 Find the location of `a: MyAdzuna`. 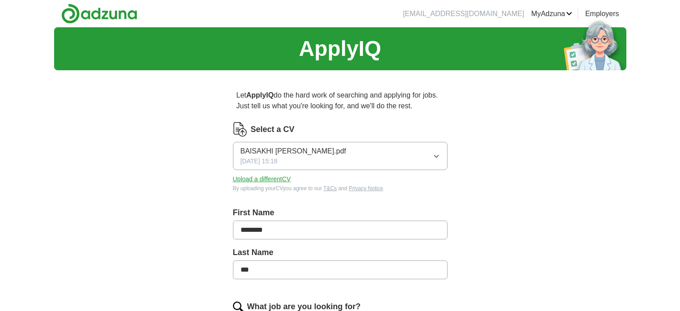

a: MyAdzuna is located at coordinates (552, 14).